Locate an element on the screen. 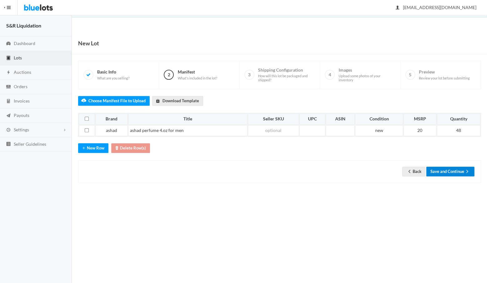 This screenshot has width=487, height=283. a: downloadDownload Template is located at coordinates (178, 101).